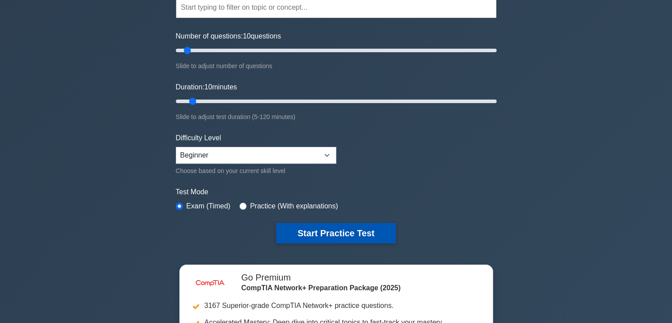 Image resolution: width=672 pixels, height=323 pixels. What do you see at coordinates (228, 36) in the screenshot?
I see `label: Number of questions: questions` at bounding box center [228, 36].